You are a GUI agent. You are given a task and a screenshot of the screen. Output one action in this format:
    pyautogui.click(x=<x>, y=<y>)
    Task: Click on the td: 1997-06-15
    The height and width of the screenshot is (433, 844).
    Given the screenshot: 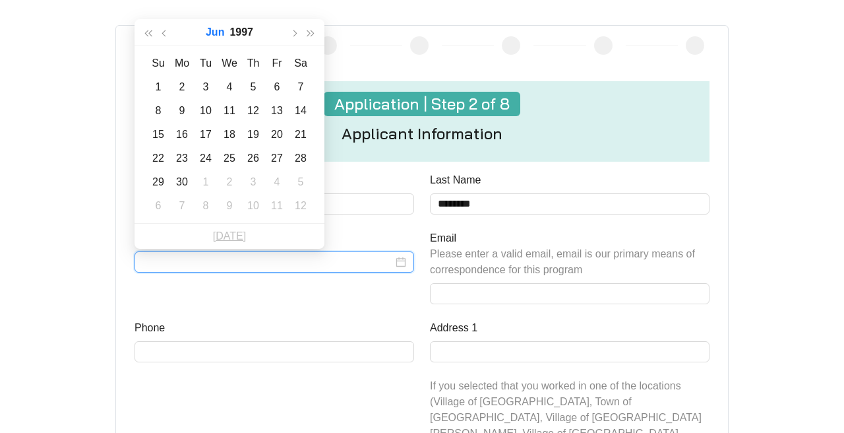 What is the action you would take?
    pyautogui.click(x=158, y=135)
    